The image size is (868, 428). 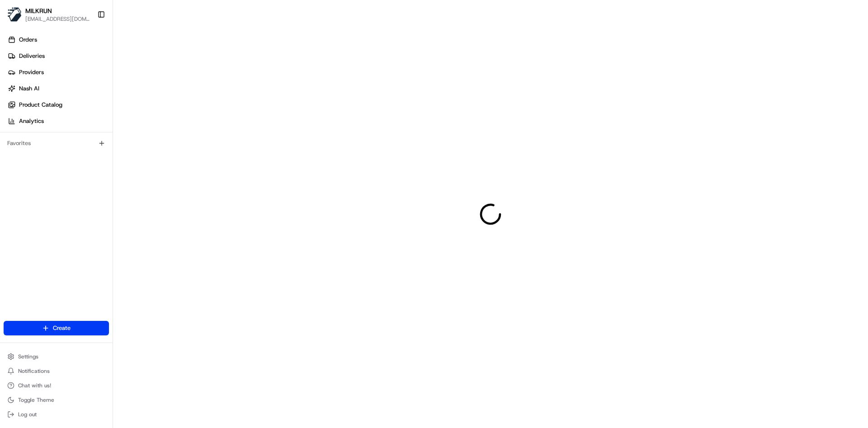 I want to click on a: Deliveries, so click(x=58, y=56).